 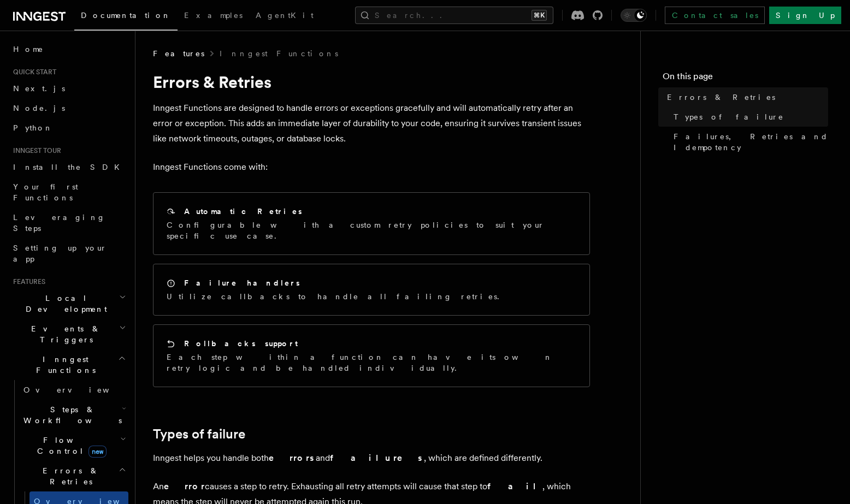 I want to click on strong: errors, so click(x=292, y=458).